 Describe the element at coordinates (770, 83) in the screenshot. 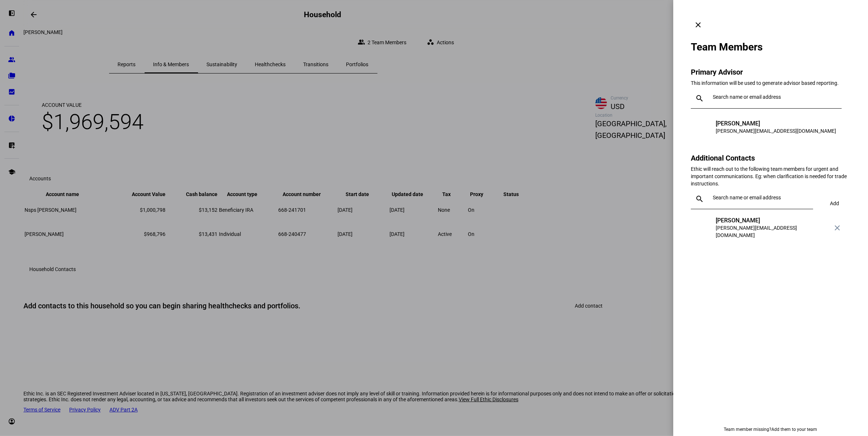

I see `div: This information will be used to generate advisor based reporting.` at that location.